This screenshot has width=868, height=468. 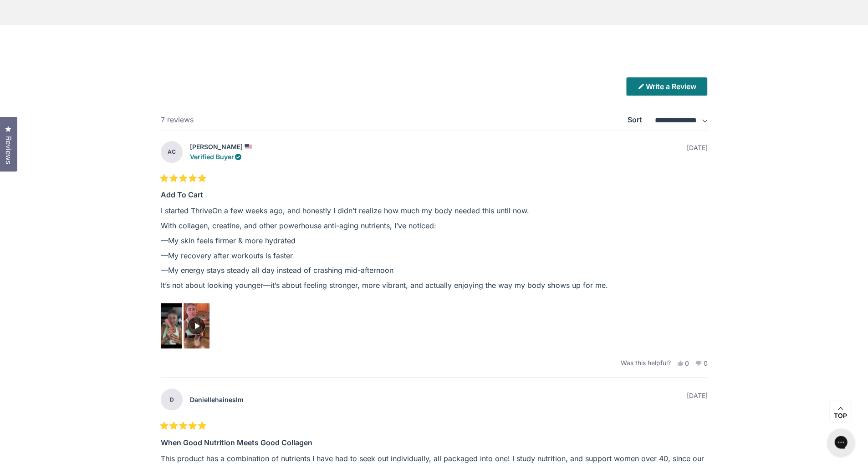 I want to click on p: —My energy stays steady all day instead of crashing mid-afternoon, so click(x=434, y=271).